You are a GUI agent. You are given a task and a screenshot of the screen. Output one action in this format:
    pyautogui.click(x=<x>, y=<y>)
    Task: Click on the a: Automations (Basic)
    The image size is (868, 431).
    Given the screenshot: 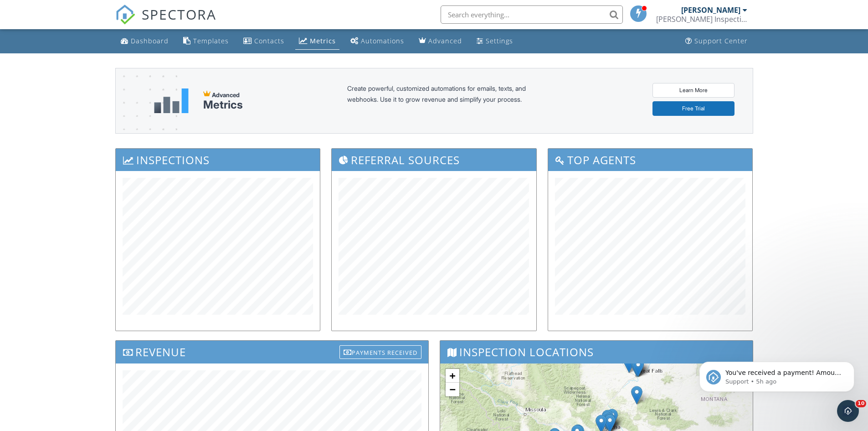 What is the action you would take?
    pyautogui.click(x=378, y=41)
    